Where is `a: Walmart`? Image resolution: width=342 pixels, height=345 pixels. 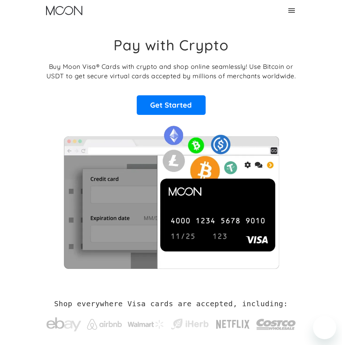
a: Walmart is located at coordinates (146, 323).